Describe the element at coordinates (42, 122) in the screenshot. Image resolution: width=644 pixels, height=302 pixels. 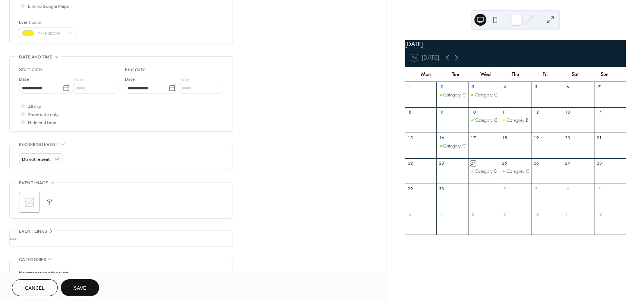
I see `span: Hide end time` at that location.